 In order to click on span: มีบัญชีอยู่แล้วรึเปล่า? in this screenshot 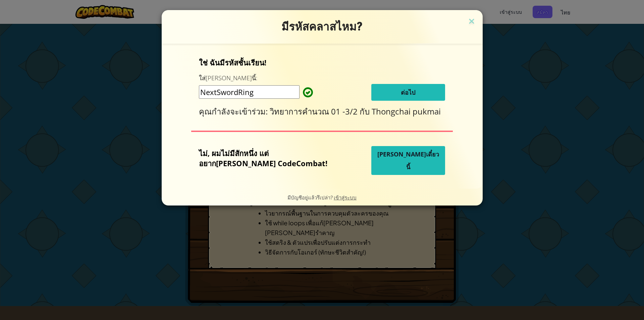, I will do `click(310, 197)`.